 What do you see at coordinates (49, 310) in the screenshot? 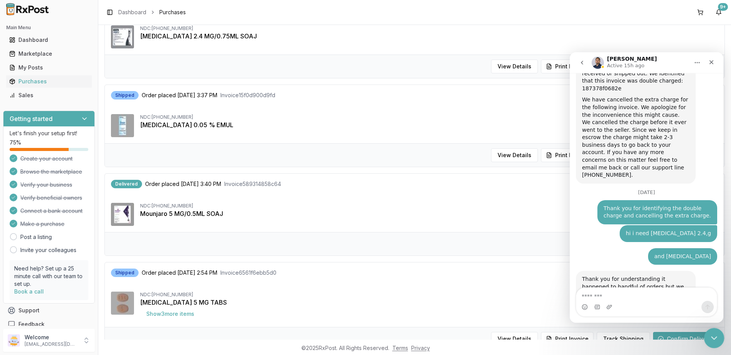
I see `button: Support` at bounding box center [49, 310].